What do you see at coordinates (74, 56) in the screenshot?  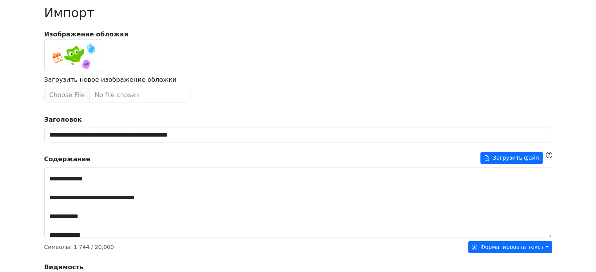 I see `img: Cover` at bounding box center [74, 56].